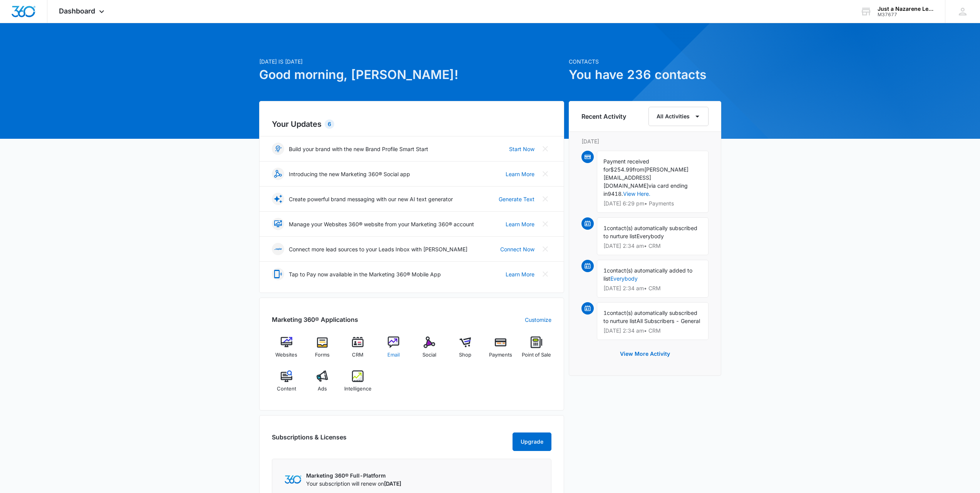 The width and height of the screenshot is (980, 493). Describe the element at coordinates (309, 440) in the screenshot. I see `h2: Subscriptions & Licenses` at that location.